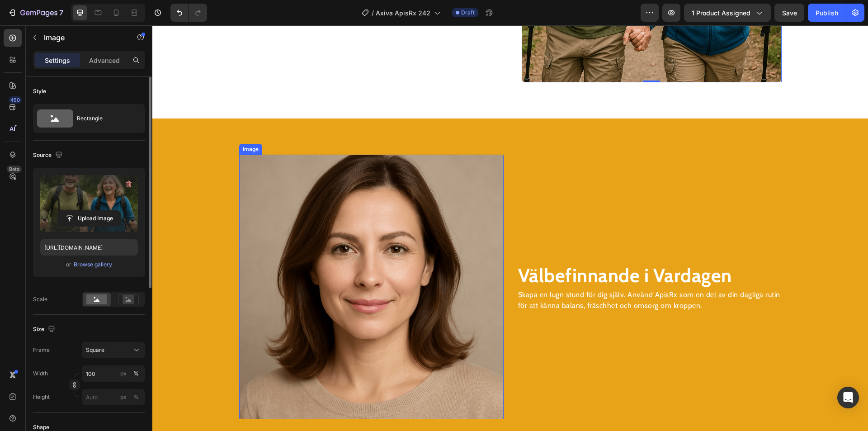  Describe the element at coordinates (105, 61) in the screenshot. I see `p: Advanced` at that location.